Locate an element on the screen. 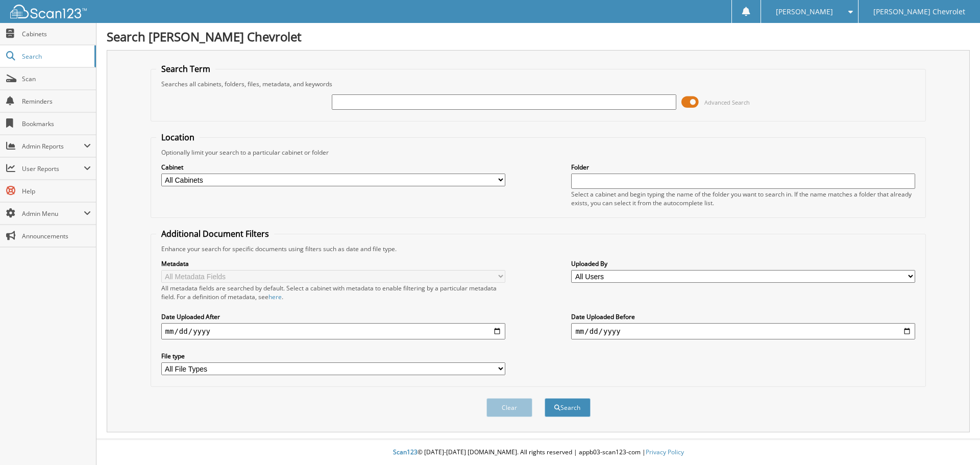 The height and width of the screenshot is (465, 980). input: start is located at coordinates (334, 331).